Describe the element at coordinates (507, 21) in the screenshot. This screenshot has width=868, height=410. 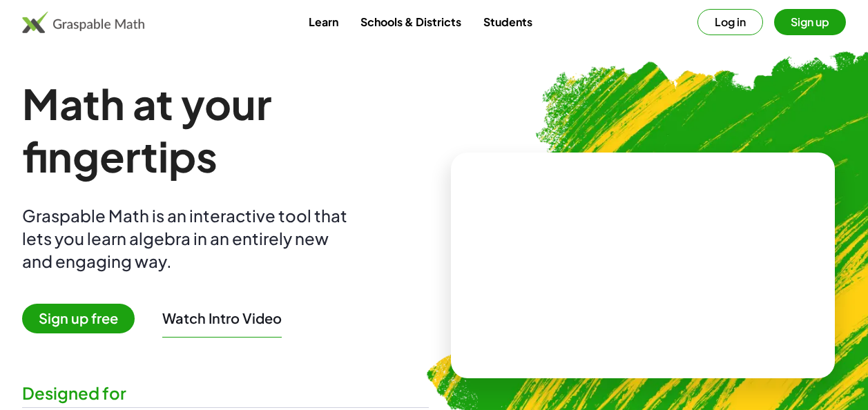
I see `a: Students` at that location.